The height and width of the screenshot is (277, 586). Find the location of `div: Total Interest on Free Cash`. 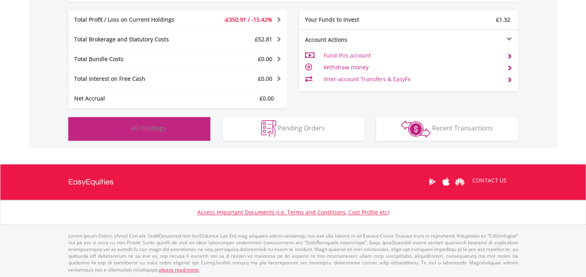

div: Total Interest on Free Cash is located at coordinates (132, 79).